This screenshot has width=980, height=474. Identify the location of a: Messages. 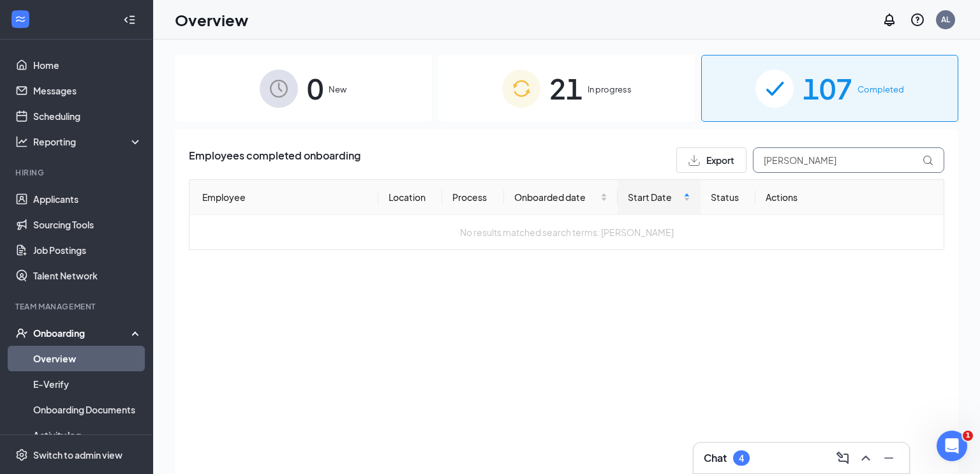
(88, 90).